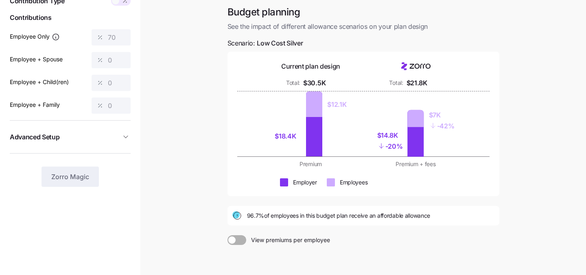  Describe the element at coordinates (363, 26) in the screenshot. I see `span: See the impact of different allowance scenarios on your plan design` at that location.